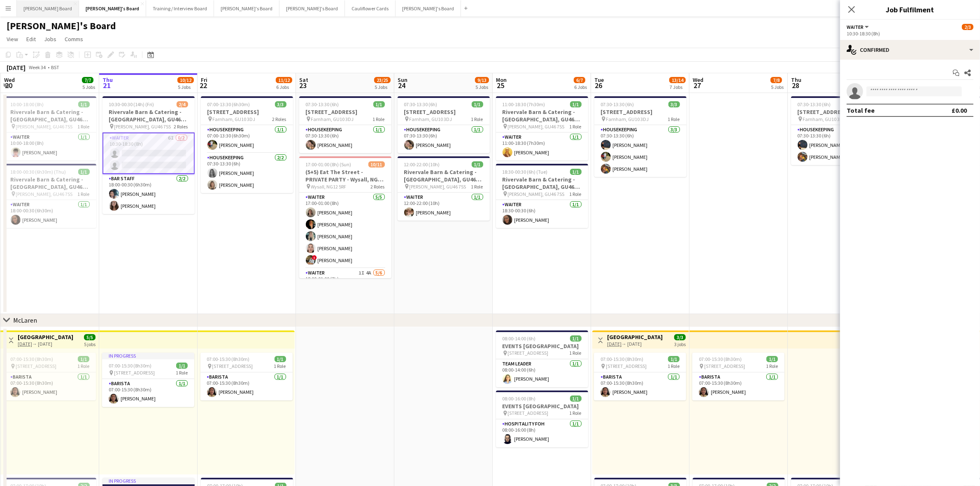  I want to click on div: BST, so click(55, 67).